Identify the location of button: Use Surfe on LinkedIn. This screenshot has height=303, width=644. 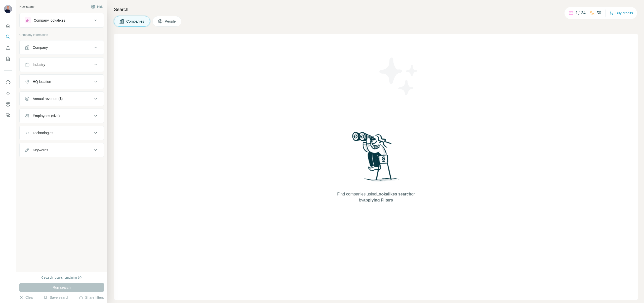
(8, 82).